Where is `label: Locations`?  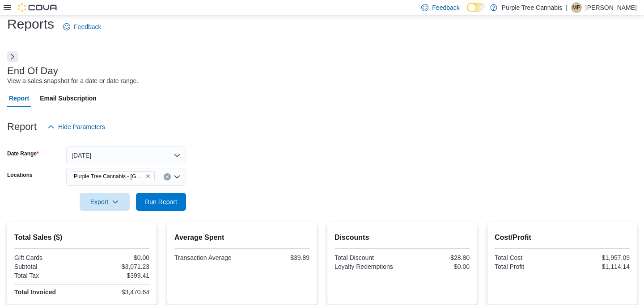
label: Locations is located at coordinates (19, 175).